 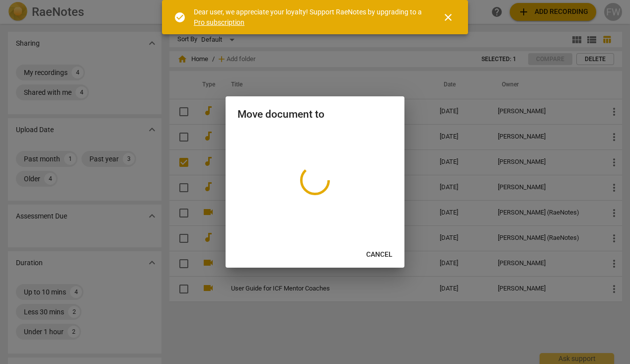 I want to click on span: close, so click(x=448, y=18).